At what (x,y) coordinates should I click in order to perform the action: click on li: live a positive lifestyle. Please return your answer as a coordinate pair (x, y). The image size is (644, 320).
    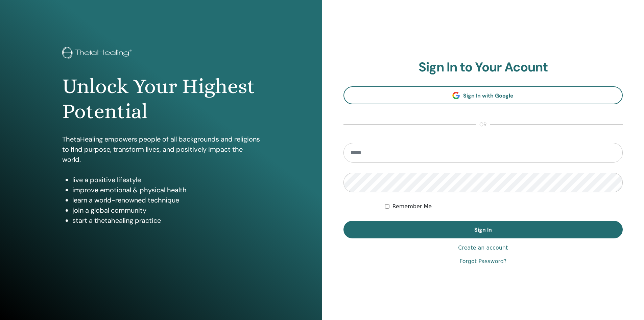
    Looking at the image, I should click on (166, 180).